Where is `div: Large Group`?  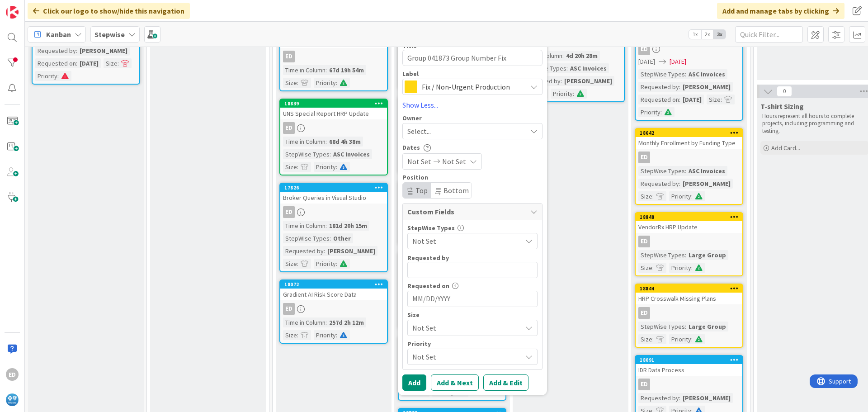
div: Large Group is located at coordinates (707, 326).